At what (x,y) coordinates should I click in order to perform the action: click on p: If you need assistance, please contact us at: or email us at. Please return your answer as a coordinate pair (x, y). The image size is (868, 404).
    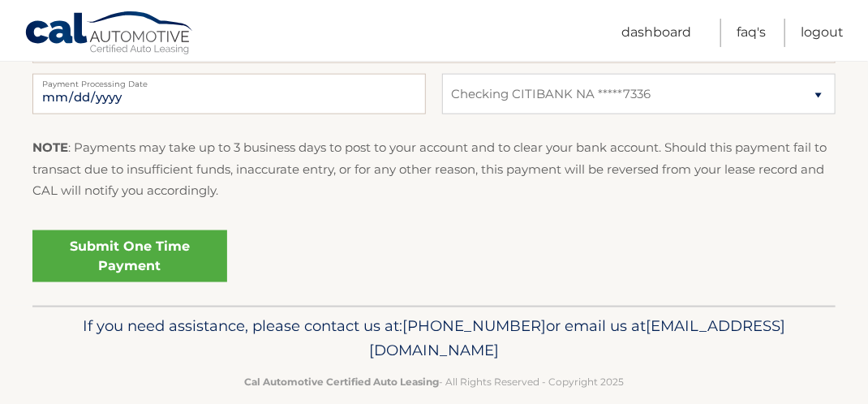
    Looking at the image, I should click on (434, 339).